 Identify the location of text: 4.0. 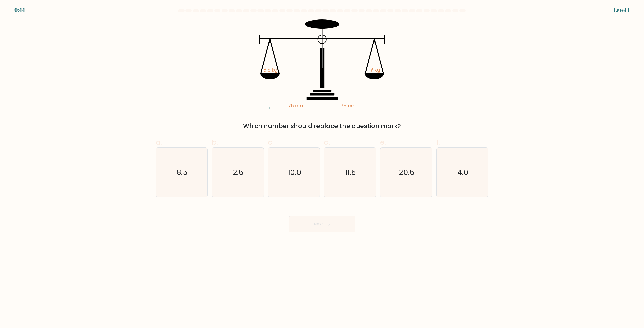
(463, 173).